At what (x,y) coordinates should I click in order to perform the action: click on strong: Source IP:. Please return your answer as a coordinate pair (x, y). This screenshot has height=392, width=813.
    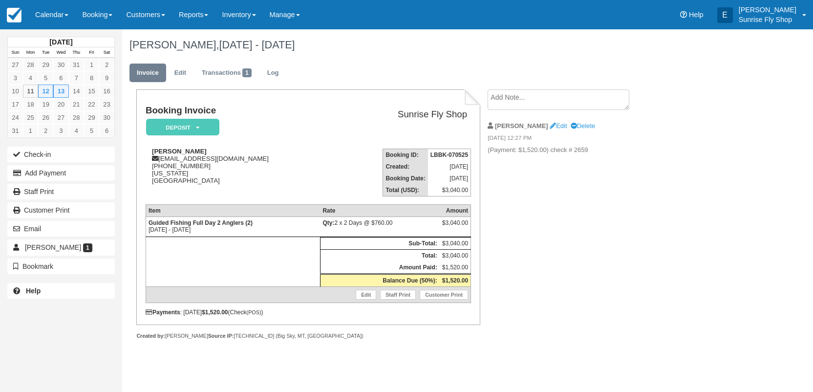
    Looking at the image, I should click on (221, 336).